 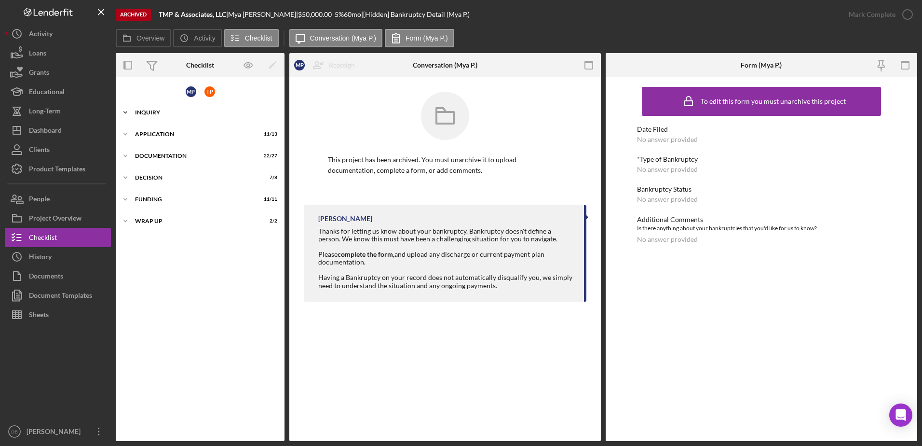 What do you see at coordinates (58, 199) in the screenshot?
I see `button: People` at bounding box center [58, 199].